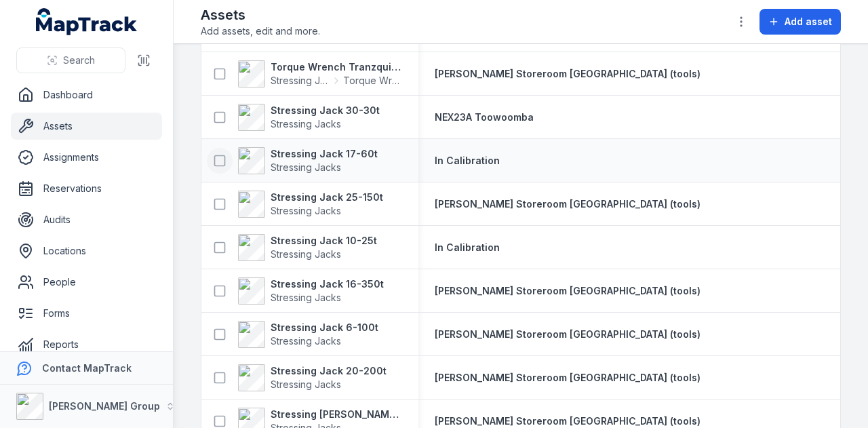 The image size is (868, 428). Describe the element at coordinates (809, 22) in the screenshot. I see `span: Add asset` at that location.